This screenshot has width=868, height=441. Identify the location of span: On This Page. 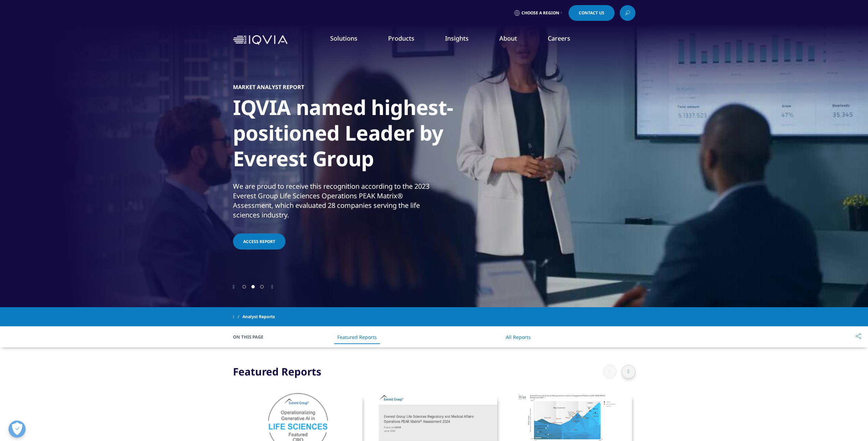
(252, 337).